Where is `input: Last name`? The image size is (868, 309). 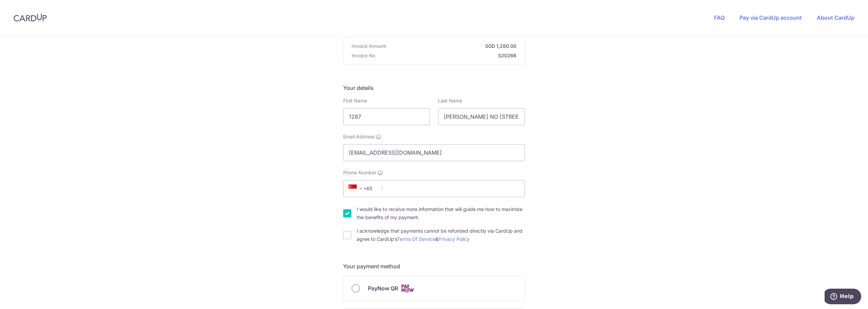
input: Last name is located at coordinates (481, 117).